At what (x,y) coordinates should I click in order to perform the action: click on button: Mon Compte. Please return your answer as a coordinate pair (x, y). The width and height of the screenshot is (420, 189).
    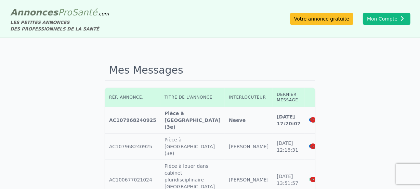
    Looking at the image, I should click on (387, 19).